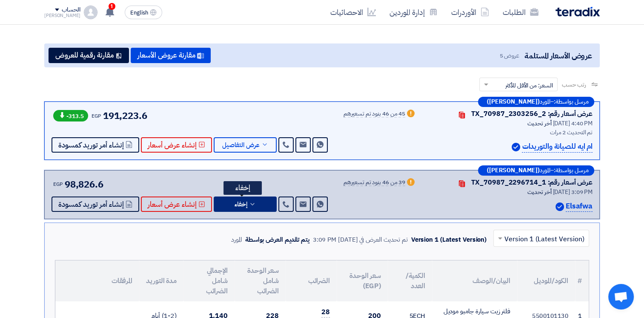  Describe the element at coordinates (574, 84) in the screenshot. I see `span: رتب حسب` at that location.